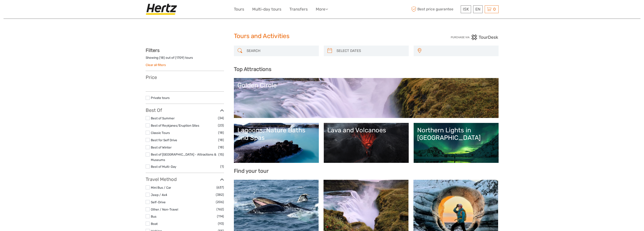 This screenshot has height=231, width=644. Describe the element at coordinates (159, 195) in the screenshot. I see `a: Jeep / 4x4` at that location.